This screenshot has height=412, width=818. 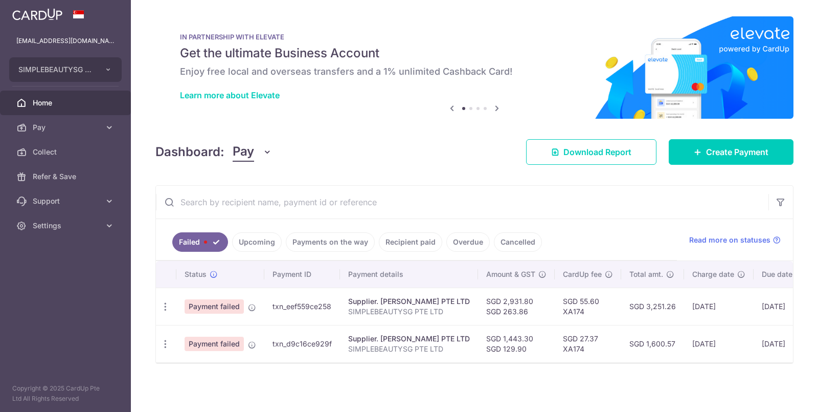 What do you see at coordinates (252, 152) in the screenshot?
I see `button: Pay` at bounding box center [252, 152].